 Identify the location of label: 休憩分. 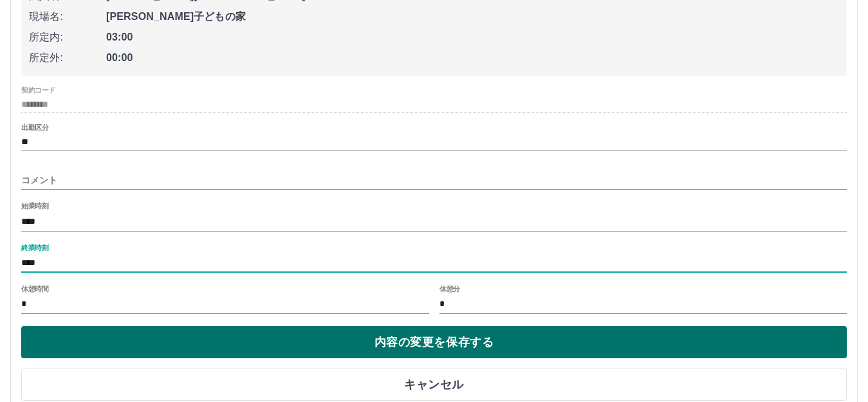
(450, 289).